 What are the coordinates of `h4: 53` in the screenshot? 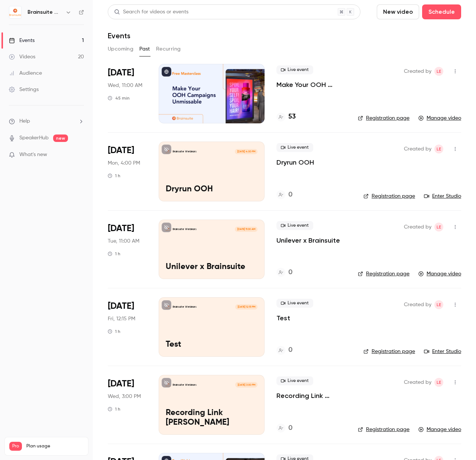 It's located at (292, 117).